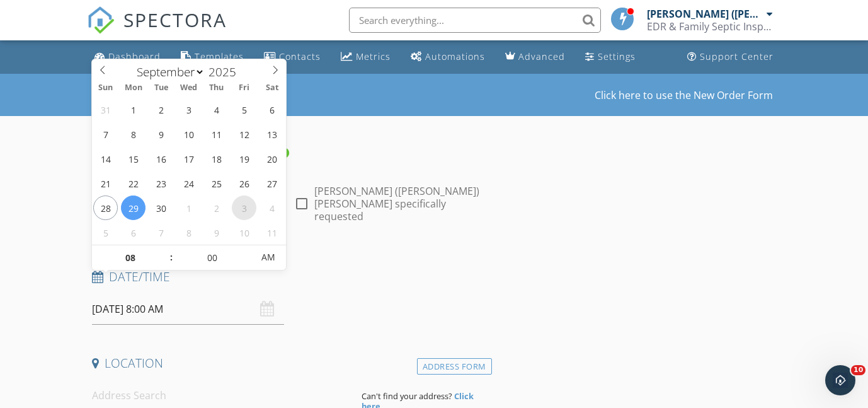  Describe the element at coordinates (617, 56) in the screenshot. I see `div: Settings` at that location.